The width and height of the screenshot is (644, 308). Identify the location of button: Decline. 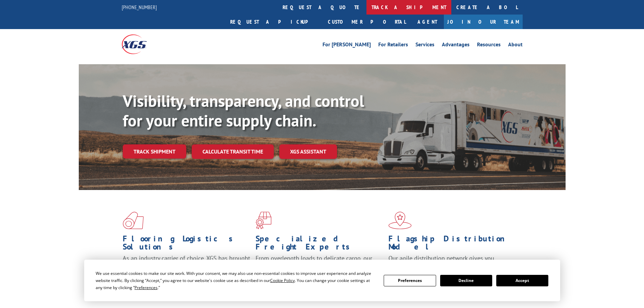
(466, 281).